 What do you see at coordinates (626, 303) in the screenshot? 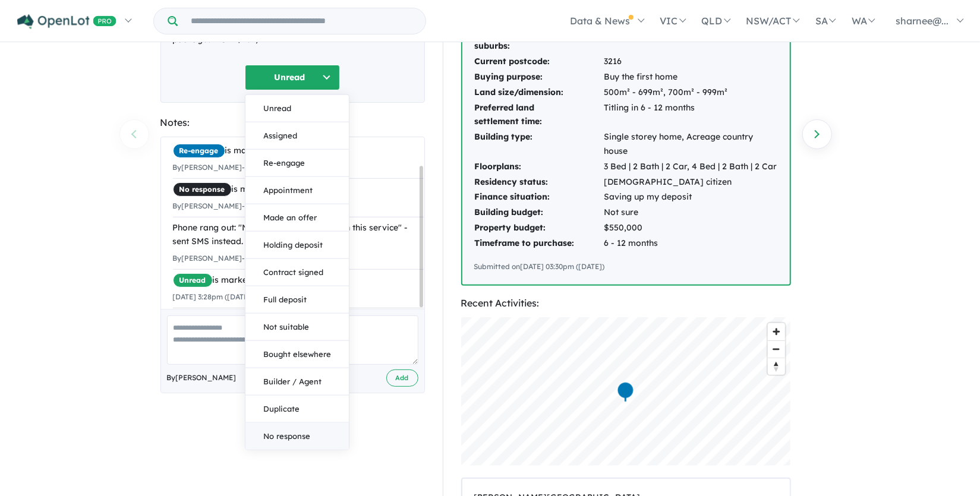
I see `div: Recent Activities:` at bounding box center [626, 303].